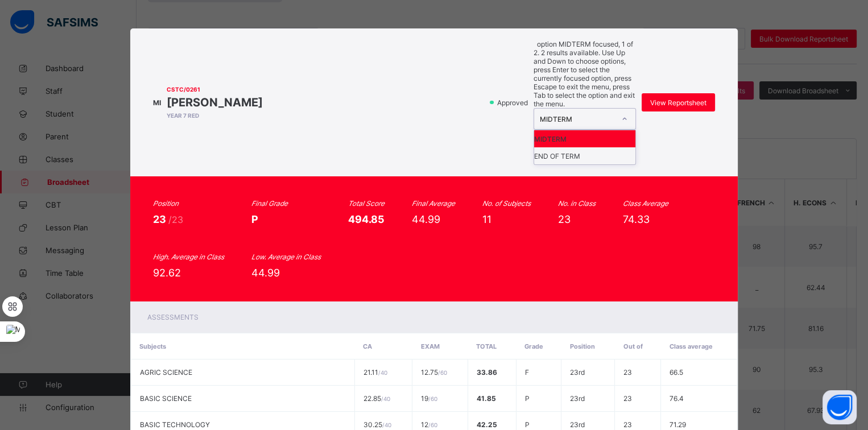  What do you see at coordinates (506, 203) in the screenshot?
I see `i: No. of Subjects` at bounding box center [506, 203].